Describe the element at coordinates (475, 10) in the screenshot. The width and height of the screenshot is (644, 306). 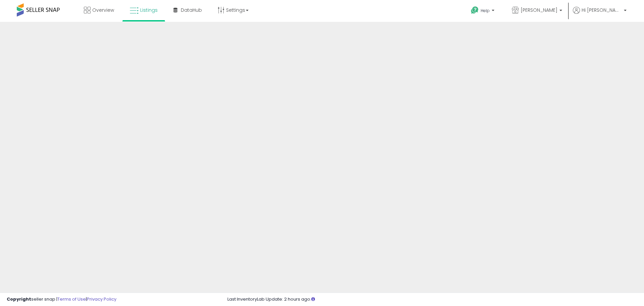
I see `i: Get Help` at that location.